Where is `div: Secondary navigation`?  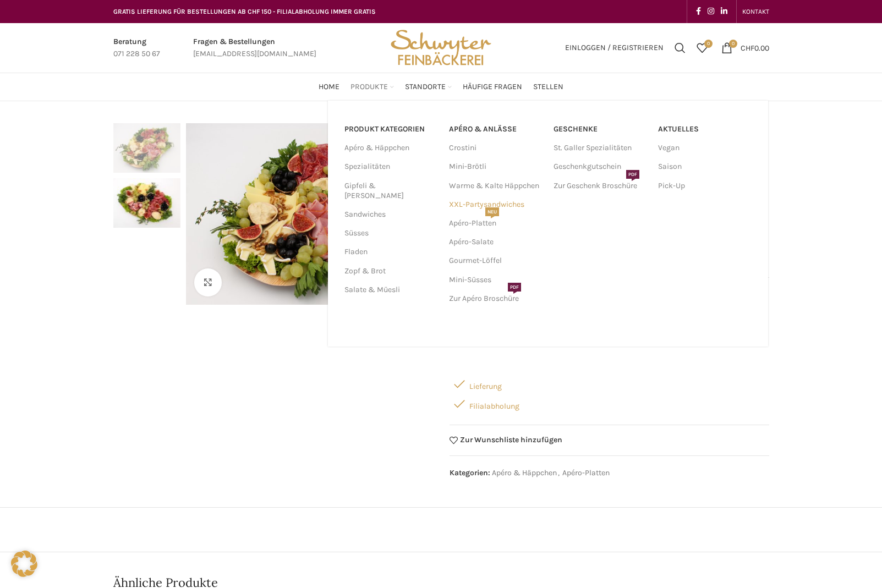
div: Secondary navigation is located at coordinates (755, 11).